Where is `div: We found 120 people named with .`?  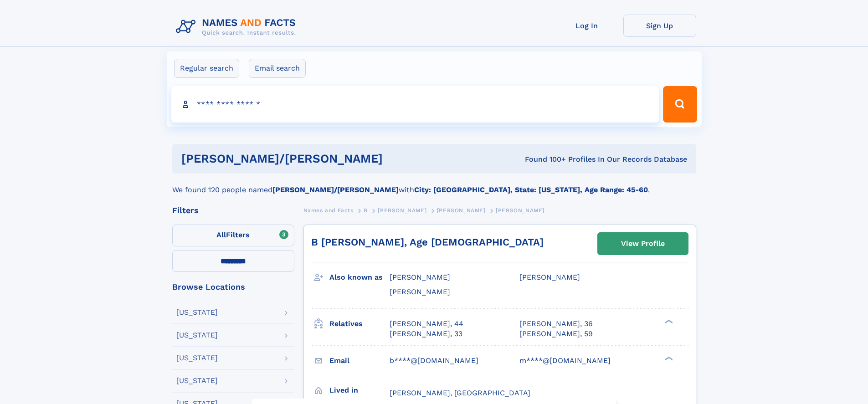 div: We found 120 people named with . is located at coordinates (434, 185).